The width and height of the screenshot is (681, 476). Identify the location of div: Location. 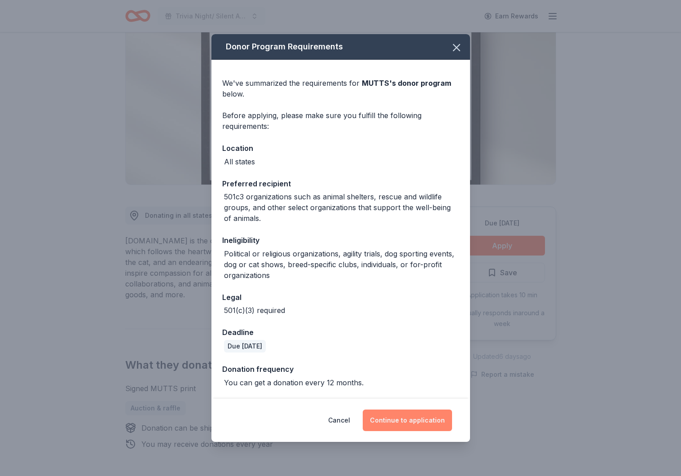
(341, 148).